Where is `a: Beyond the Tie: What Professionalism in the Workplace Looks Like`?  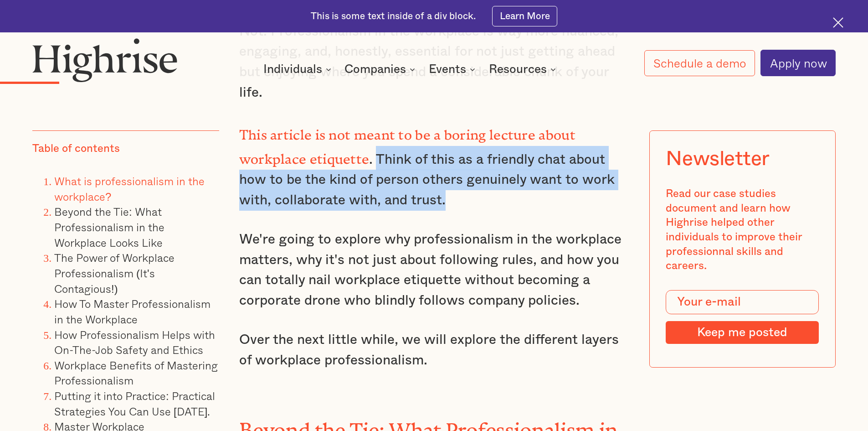 a: Beyond the Tie: What Professionalism in the Workplace Looks Like is located at coordinates (109, 227).